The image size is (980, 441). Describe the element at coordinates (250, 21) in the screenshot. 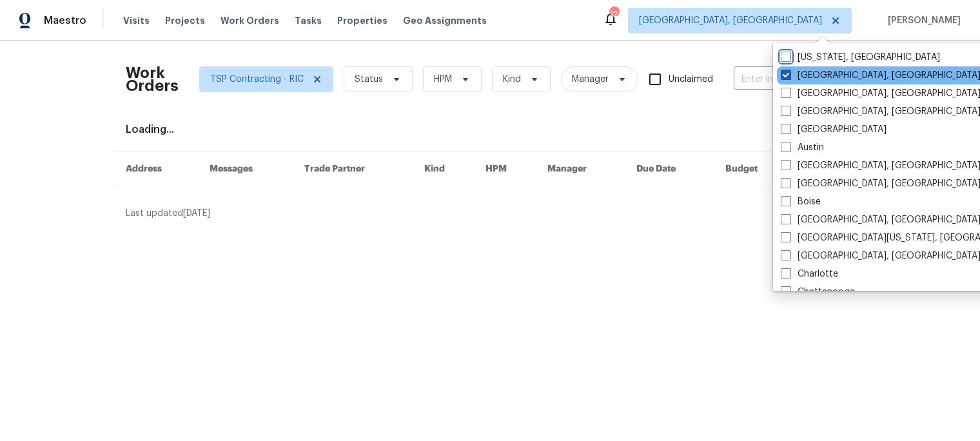

I see `span: Work Orders` at that location.